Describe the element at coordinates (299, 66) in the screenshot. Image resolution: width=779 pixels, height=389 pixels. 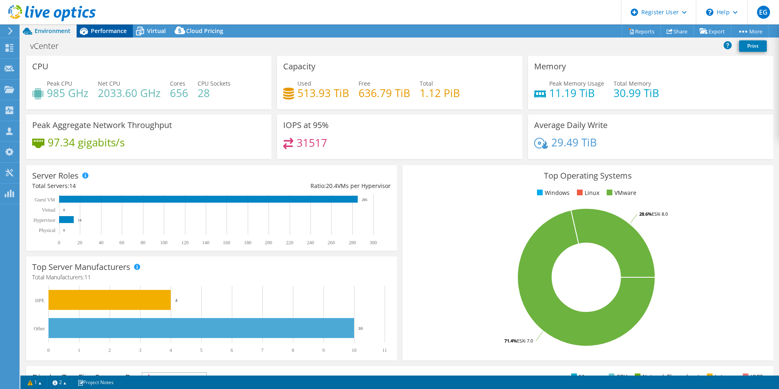
I see `h3: Capacity` at that location.